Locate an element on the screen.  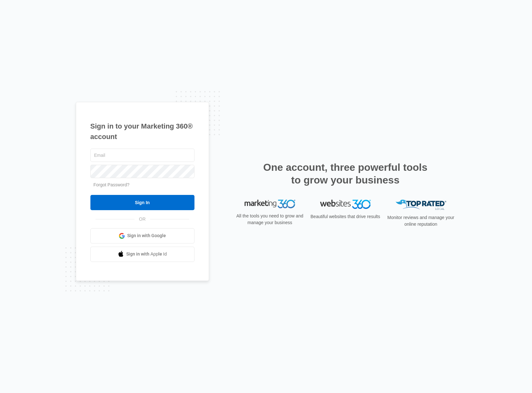
p: All the tools you need to grow and manage your business is located at coordinates (270, 219).